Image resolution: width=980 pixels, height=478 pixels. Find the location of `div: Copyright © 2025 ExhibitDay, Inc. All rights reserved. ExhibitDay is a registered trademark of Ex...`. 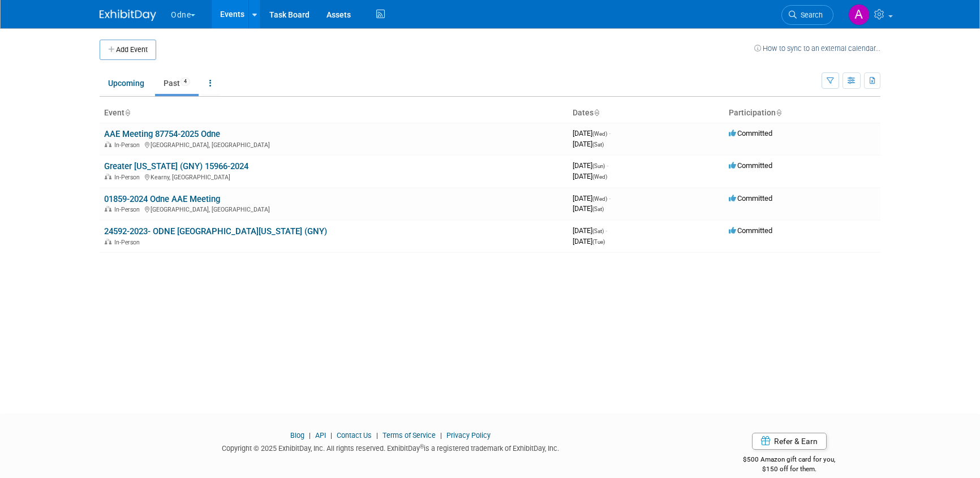

div: Copyright © 2025 ExhibitDay, Inc. All rights reserved. ExhibitDay is a registered trademark of Ex... is located at coordinates (391, 447).